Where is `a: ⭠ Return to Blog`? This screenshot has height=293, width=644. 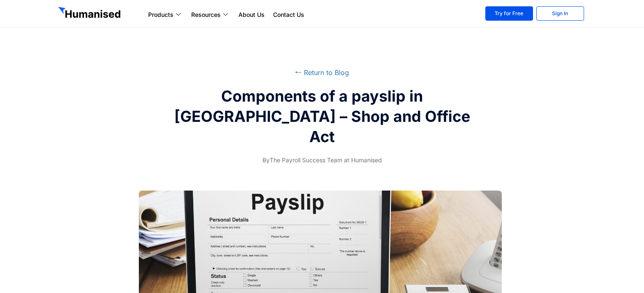
a: ⭠ Return to Blog is located at coordinates (322, 73).